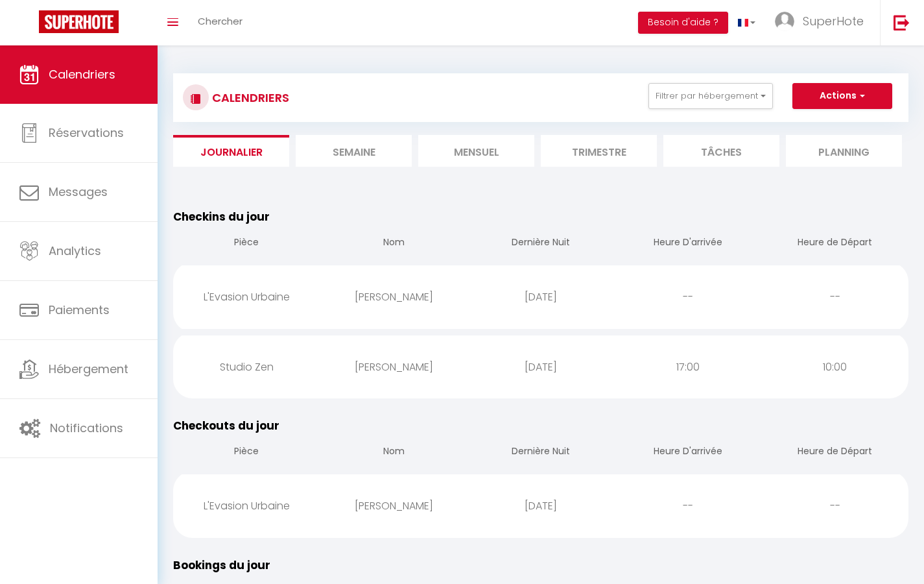  What do you see at coordinates (843, 96) in the screenshot?
I see `button: Actions` at bounding box center [843, 96].